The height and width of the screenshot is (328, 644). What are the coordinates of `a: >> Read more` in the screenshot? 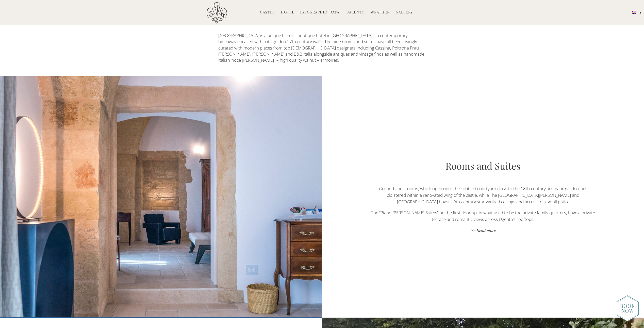 It's located at (483, 231).